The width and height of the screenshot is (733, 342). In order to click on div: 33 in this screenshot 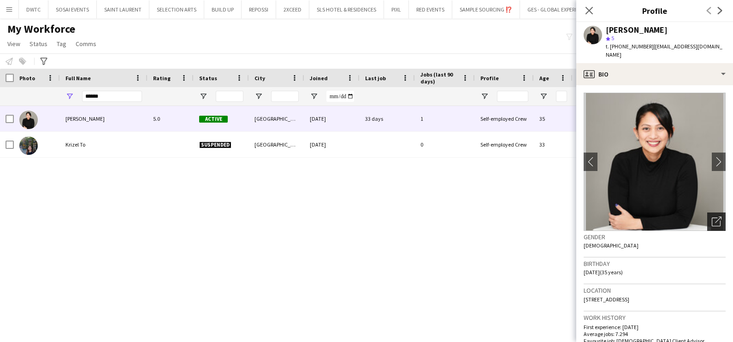, I will do `click(553, 144)`.